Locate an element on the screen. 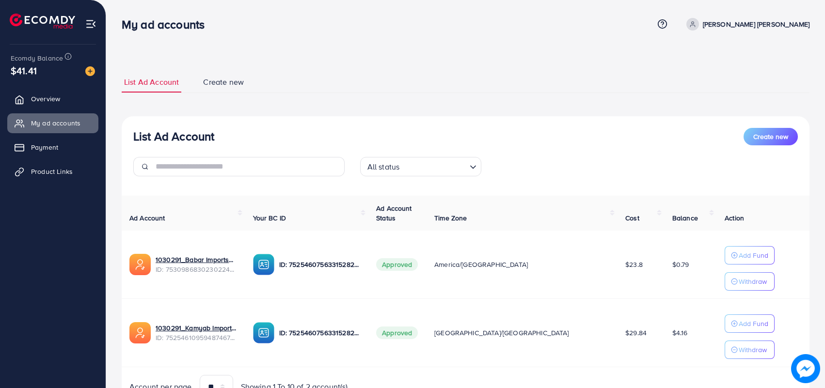 This screenshot has width=825, height=388. img: logo is located at coordinates (42, 21).